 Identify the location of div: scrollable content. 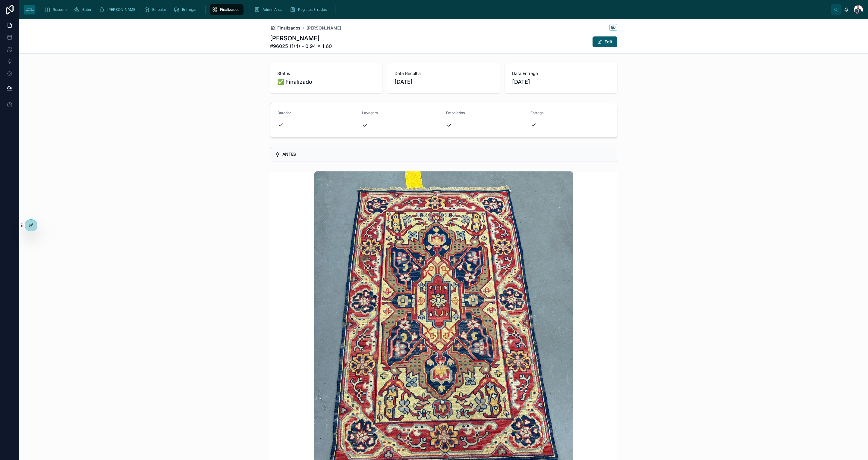
(435, 9).